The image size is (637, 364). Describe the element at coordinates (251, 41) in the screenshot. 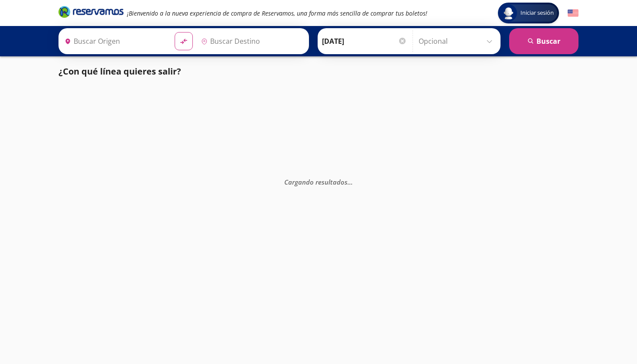

I see `input: Buscar Destino` at that location.